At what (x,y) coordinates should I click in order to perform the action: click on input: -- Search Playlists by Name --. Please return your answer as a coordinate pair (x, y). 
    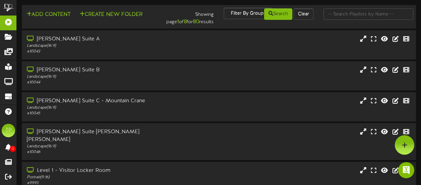
    Looking at the image, I should click on (368, 14).